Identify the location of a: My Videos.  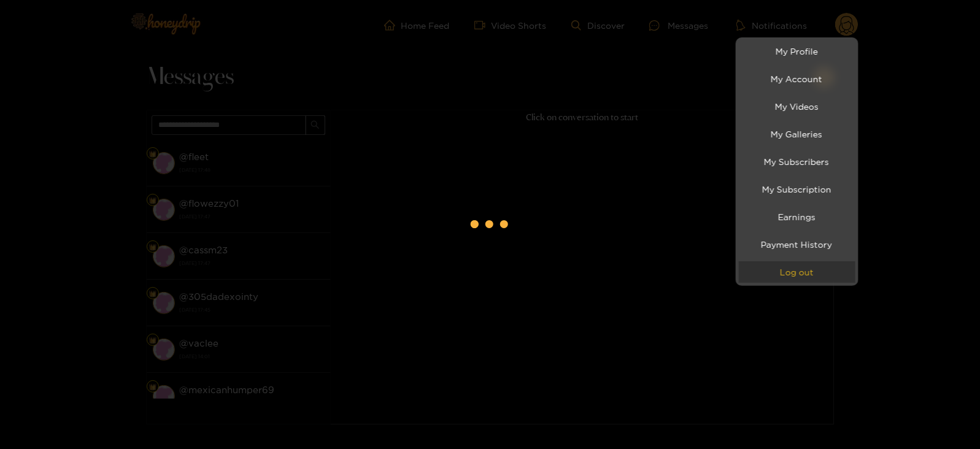
(798, 107).